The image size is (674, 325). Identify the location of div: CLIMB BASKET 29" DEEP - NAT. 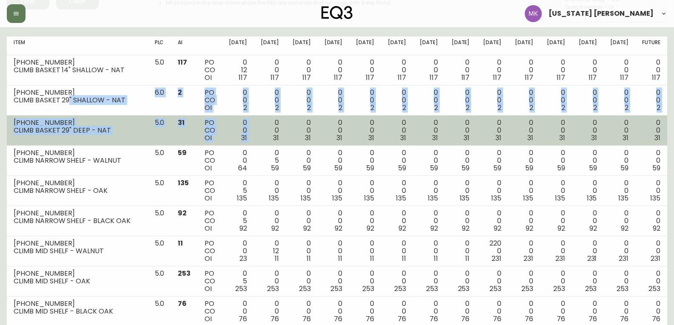
(77, 131).